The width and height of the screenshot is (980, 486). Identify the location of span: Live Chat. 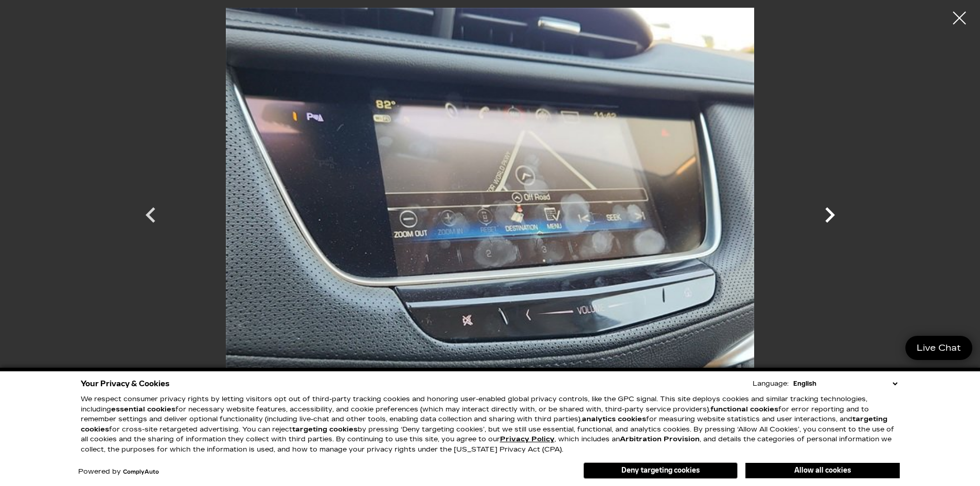
(939, 348).